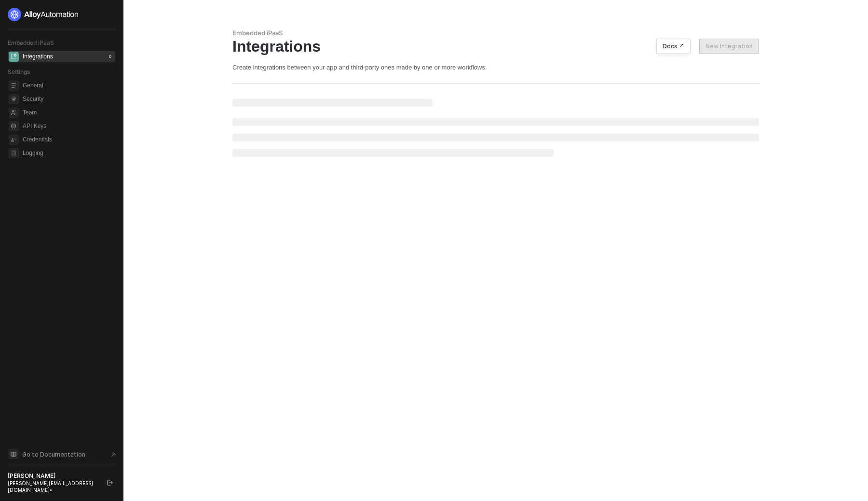 The image size is (868, 501). What do you see at coordinates (62, 454) in the screenshot?
I see `a: Knowledge Base` at bounding box center [62, 454].